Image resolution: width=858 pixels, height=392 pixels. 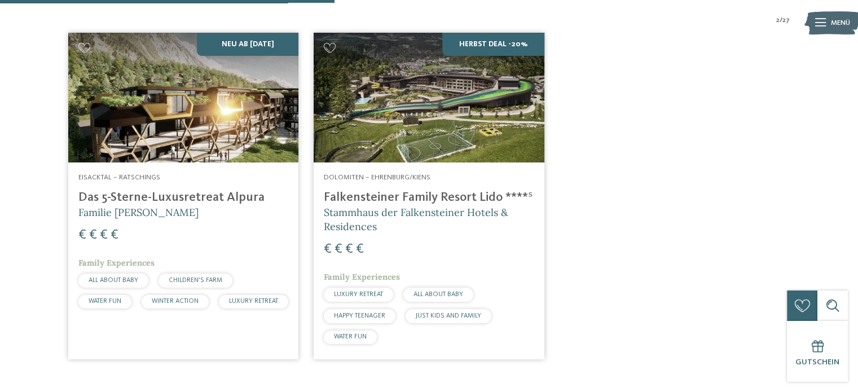 What do you see at coordinates (429, 196) in the screenshot?
I see `a: Familienhotels gesucht? Hier findet ihr die besten! Herbst Deal -20% Dolomiten – Ehrenburg/Kiens ...` at bounding box center [429, 196].